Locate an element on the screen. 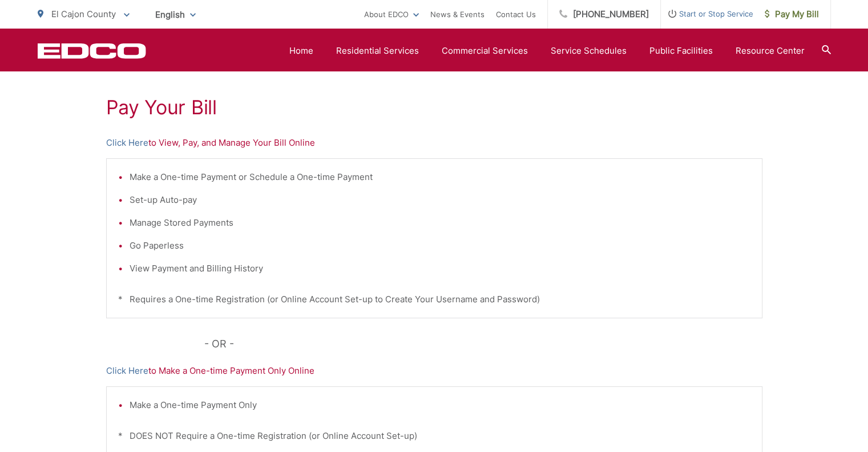 Image resolution: width=868 pixels, height=452 pixels. li: View Payment and Billing History is located at coordinates (440, 269).